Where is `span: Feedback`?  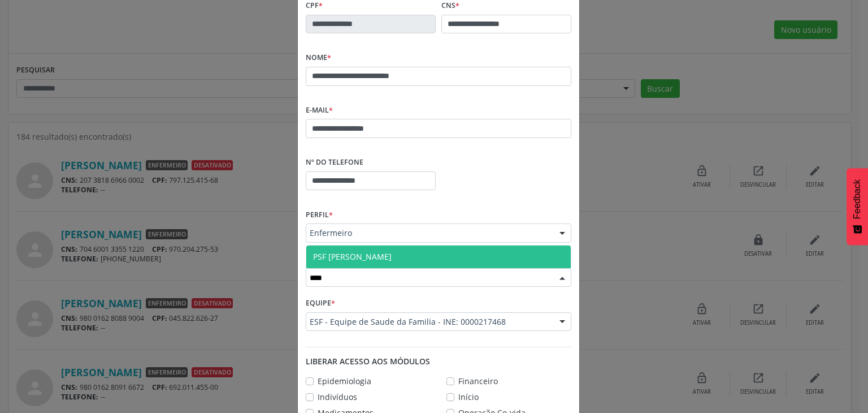 span: Feedback is located at coordinates (857, 199).